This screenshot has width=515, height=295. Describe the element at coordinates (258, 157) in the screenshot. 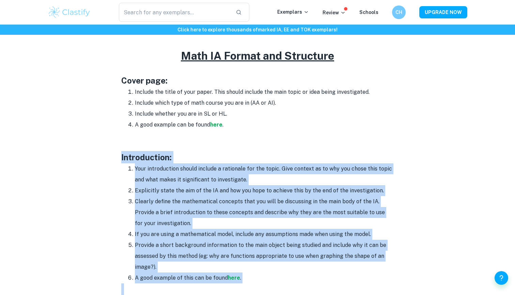

I see `h3: Introduction:` at that location.